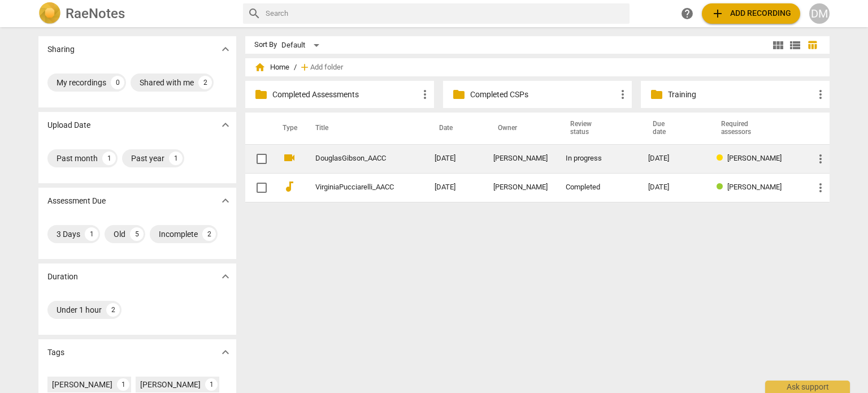  Describe the element at coordinates (687, 13) in the screenshot. I see `span: help` at that location.